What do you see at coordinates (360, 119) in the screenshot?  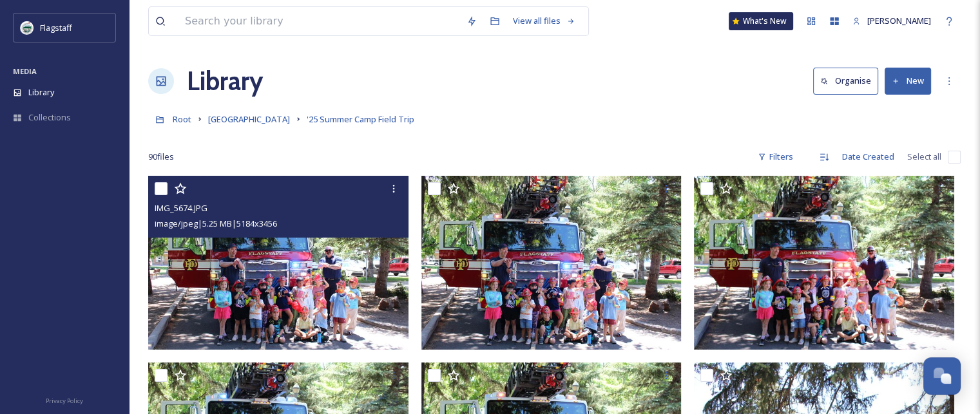 I see `a: '25 Summer Camp Field Trip` at bounding box center [360, 119].